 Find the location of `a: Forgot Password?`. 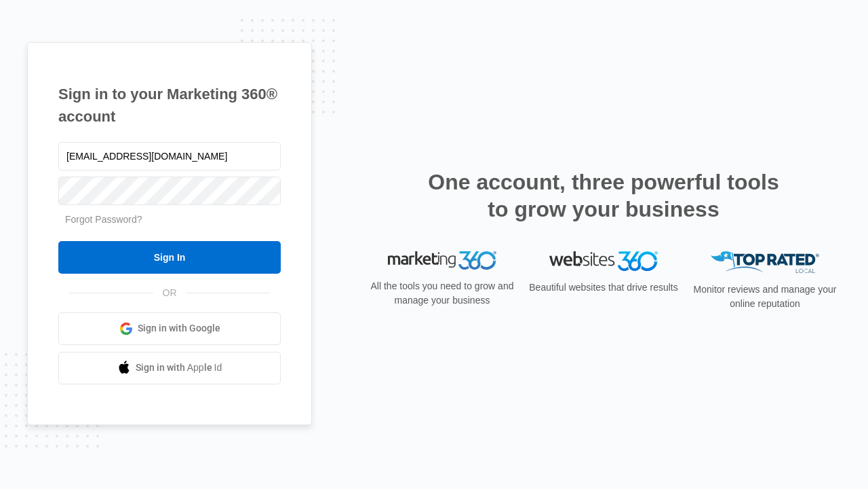

a: Forgot Password? is located at coordinates (104, 219).